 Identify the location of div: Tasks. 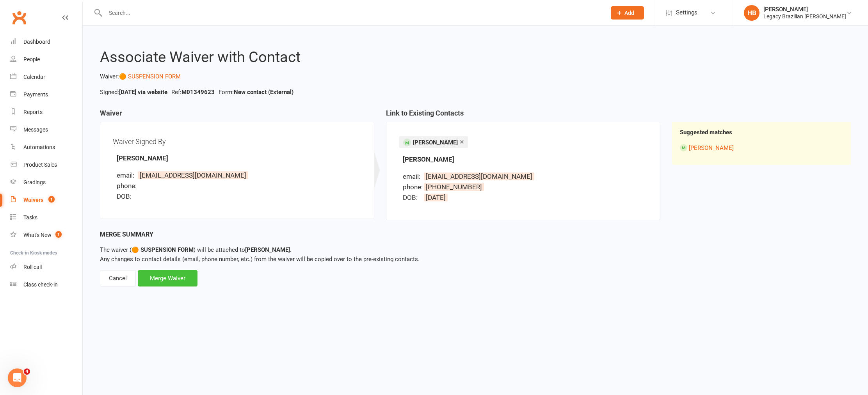
(31, 217).